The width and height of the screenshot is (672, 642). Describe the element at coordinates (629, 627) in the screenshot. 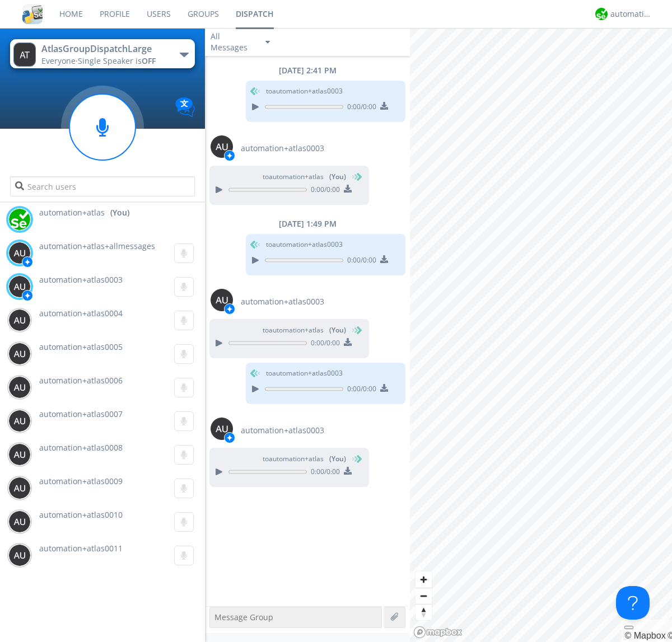

I see `button: Toggle attribution` at that location.